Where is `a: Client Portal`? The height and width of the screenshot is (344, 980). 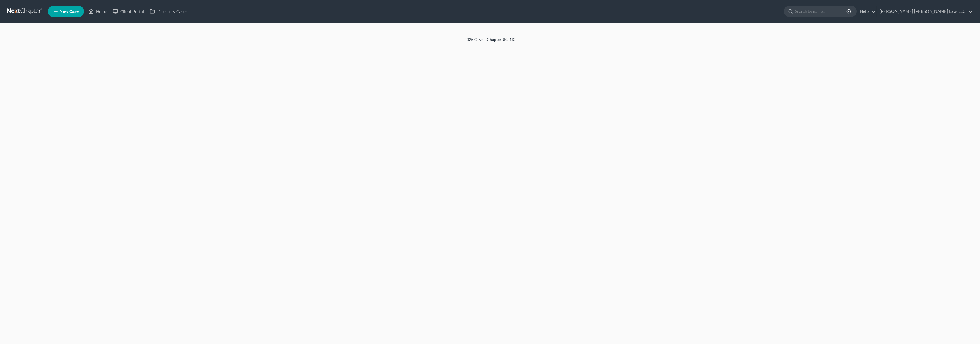 a: Client Portal is located at coordinates (128, 11).